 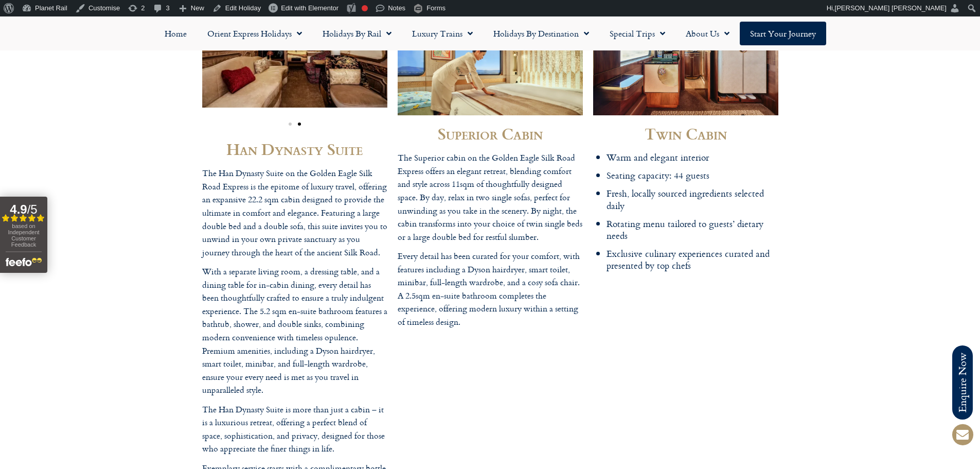 I want to click on li: Seating capacity: 44 guests, so click(x=693, y=175).